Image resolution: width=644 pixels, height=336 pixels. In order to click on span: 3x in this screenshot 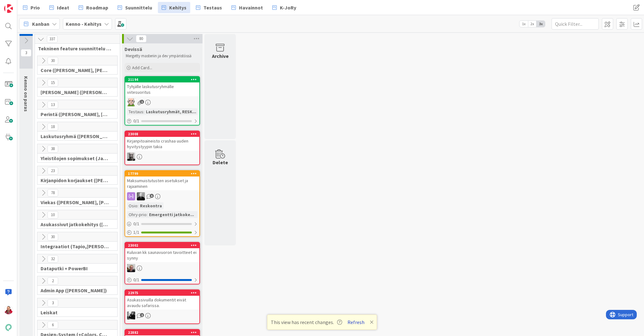, I will do `click(540, 24)`.